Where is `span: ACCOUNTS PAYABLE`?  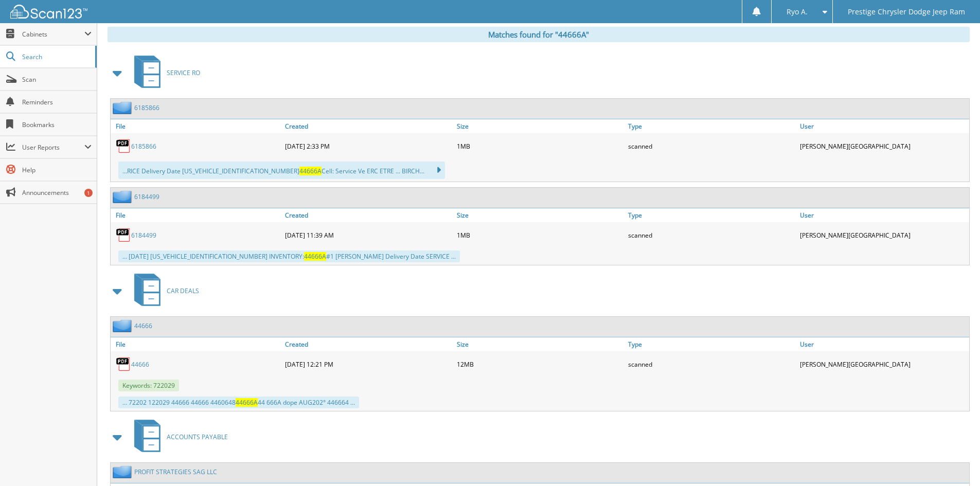
span: ACCOUNTS PAYABLE is located at coordinates (197, 437).